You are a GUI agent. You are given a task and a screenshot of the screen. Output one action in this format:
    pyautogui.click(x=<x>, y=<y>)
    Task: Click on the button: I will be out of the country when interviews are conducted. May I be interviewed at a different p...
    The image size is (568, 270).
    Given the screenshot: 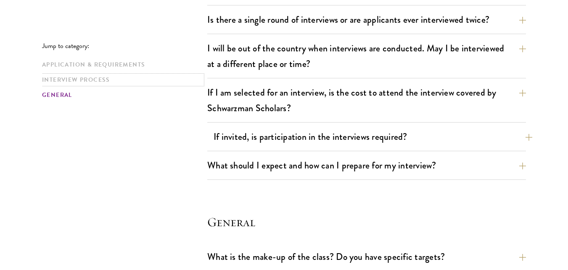 What is the action you would take?
    pyautogui.click(x=367, y=56)
    